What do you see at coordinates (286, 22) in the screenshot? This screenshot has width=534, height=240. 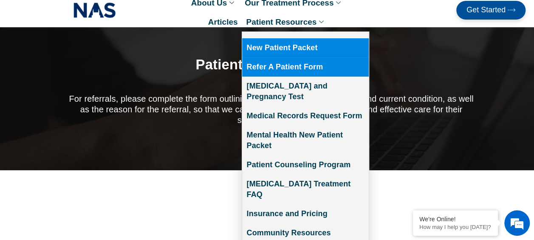 I see `a: Patient Resources` at bounding box center [286, 22].